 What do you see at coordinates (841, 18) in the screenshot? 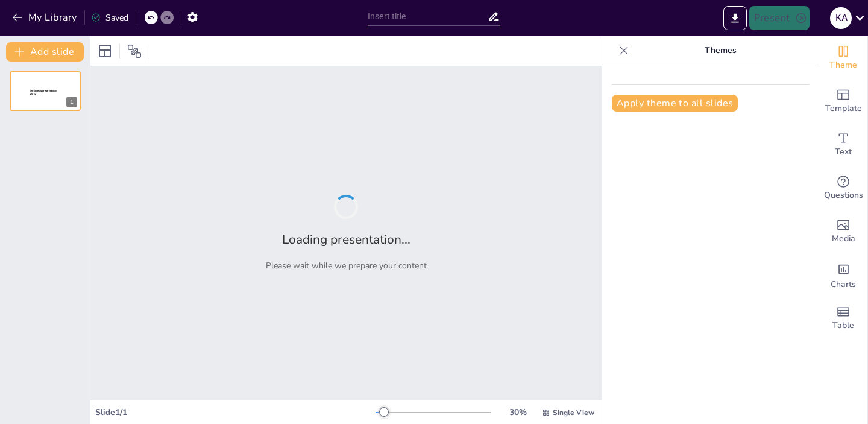
I see `button: K A` at bounding box center [841, 18].